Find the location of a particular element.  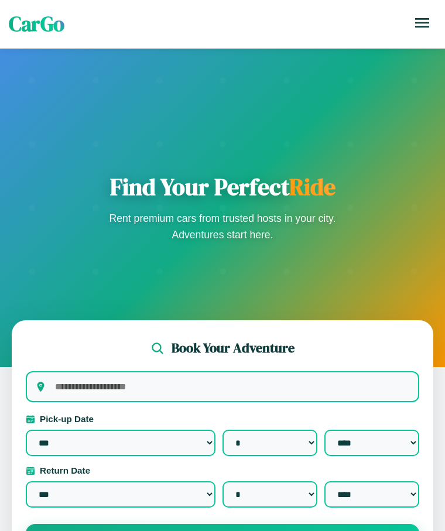

p: Rent premium cars from trusted hosts in your city. Adventures start here. is located at coordinates (222, 226).